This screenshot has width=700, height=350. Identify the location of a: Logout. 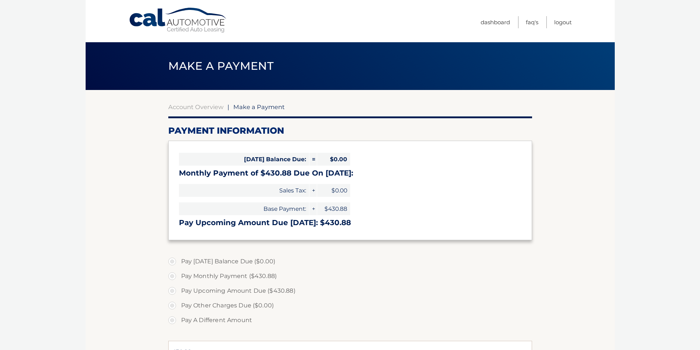
(563, 22).